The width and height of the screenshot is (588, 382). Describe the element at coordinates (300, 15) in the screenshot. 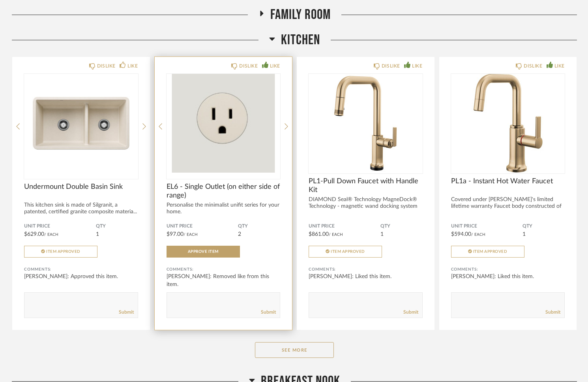

I see `span: Family Room` at that location.